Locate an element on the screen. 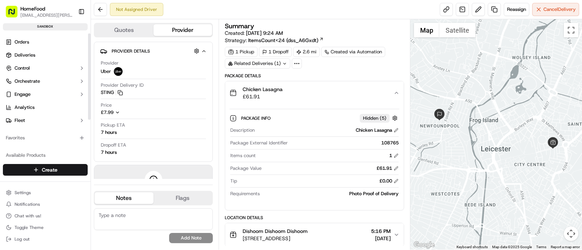 The height and width of the screenshot is (250, 582). span: Provider Delivery ID is located at coordinates (122, 85).